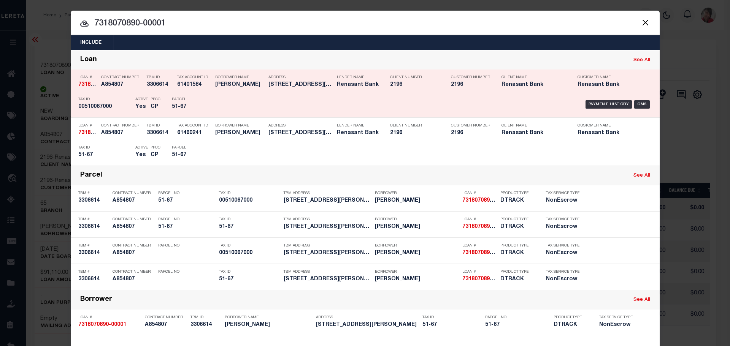  Describe the element at coordinates (609, 105) in the screenshot. I see `div: Payment History` at that location.